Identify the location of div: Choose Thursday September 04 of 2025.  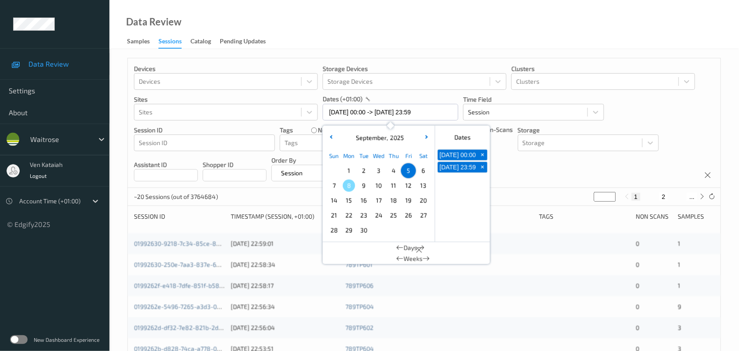
(393, 171).